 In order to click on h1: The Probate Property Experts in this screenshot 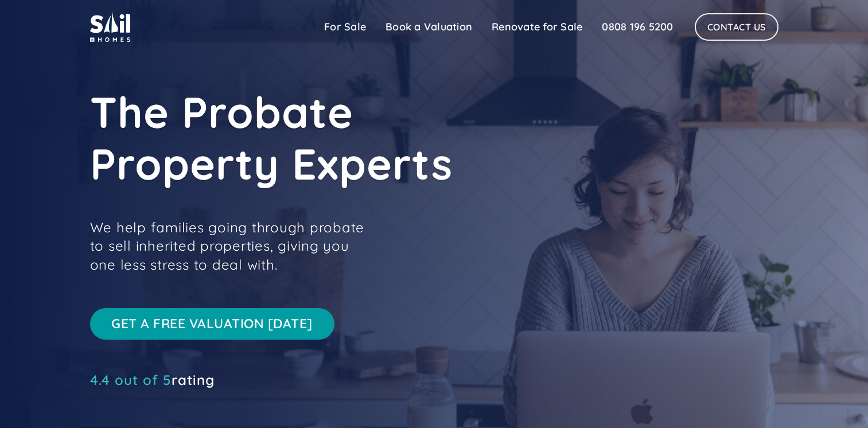, I will do `click(348, 138)`.